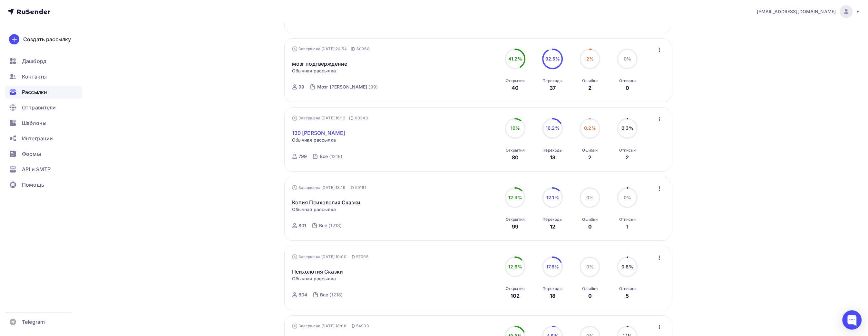 This screenshot has height=336, width=868. Describe the element at coordinates (39, 108) in the screenshot. I see `span: Отправители` at that location.